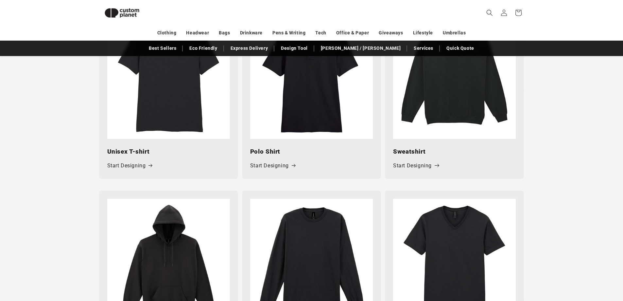 Image resolution: width=623 pixels, height=301 pixels. What do you see at coordinates (490, 13) in the screenshot?
I see `summary: Search` at bounding box center [490, 13].